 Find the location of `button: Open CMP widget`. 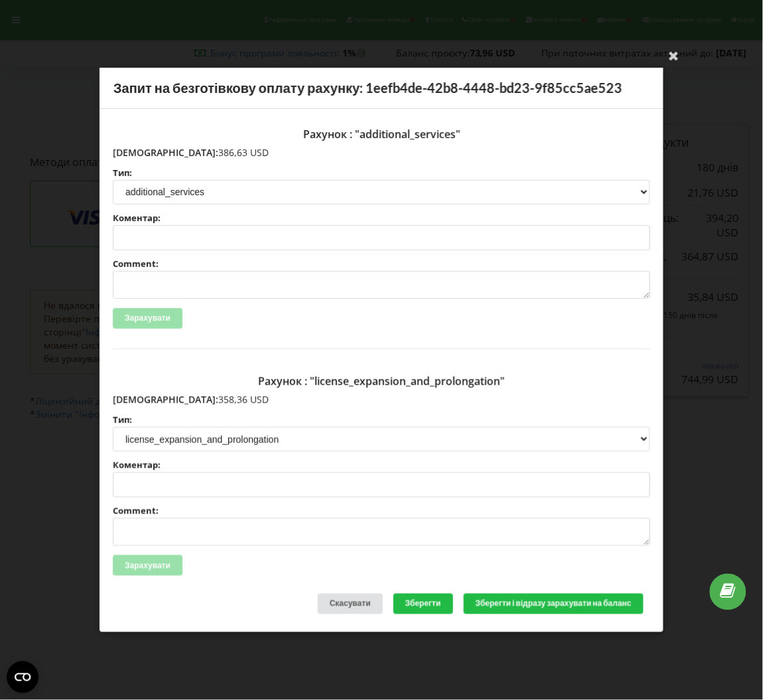

button: Open CMP widget is located at coordinates (22, 678).